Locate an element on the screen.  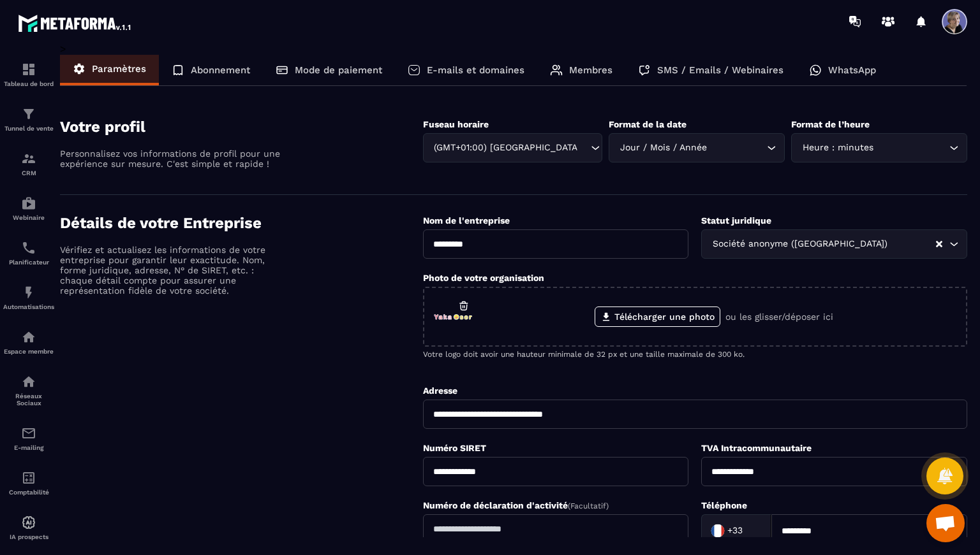
label: Numéro SIRET is located at coordinates (454, 448).